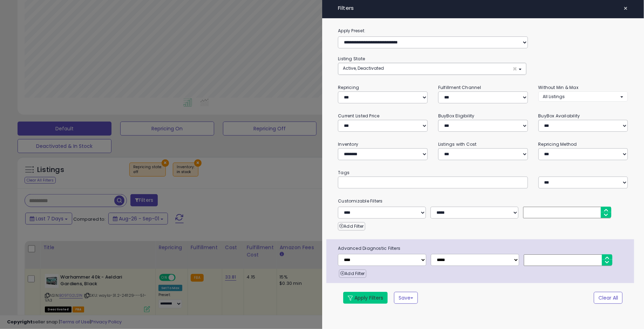 The width and height of the screenshot is (644, 329). I want to click on span: Advanced Diagnostic Filters, so click(483, 248).